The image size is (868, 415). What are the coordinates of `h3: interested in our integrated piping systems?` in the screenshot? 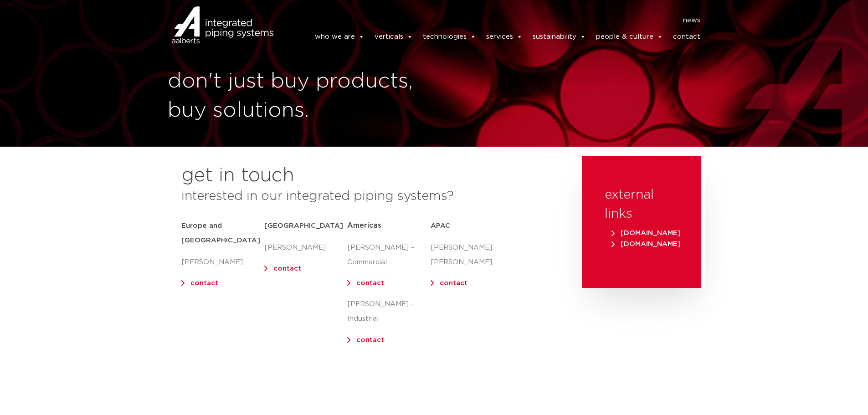 It's located at (370, 197).